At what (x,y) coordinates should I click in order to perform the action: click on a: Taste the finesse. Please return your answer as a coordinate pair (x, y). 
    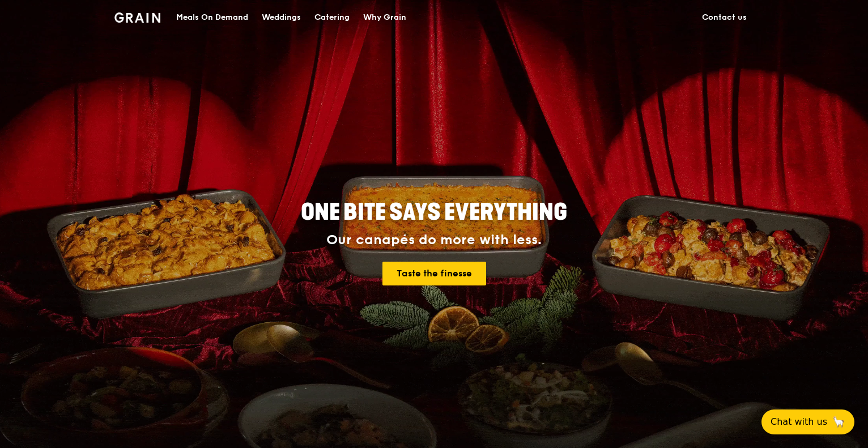
    Looking at the image, I should click on (434, 274).